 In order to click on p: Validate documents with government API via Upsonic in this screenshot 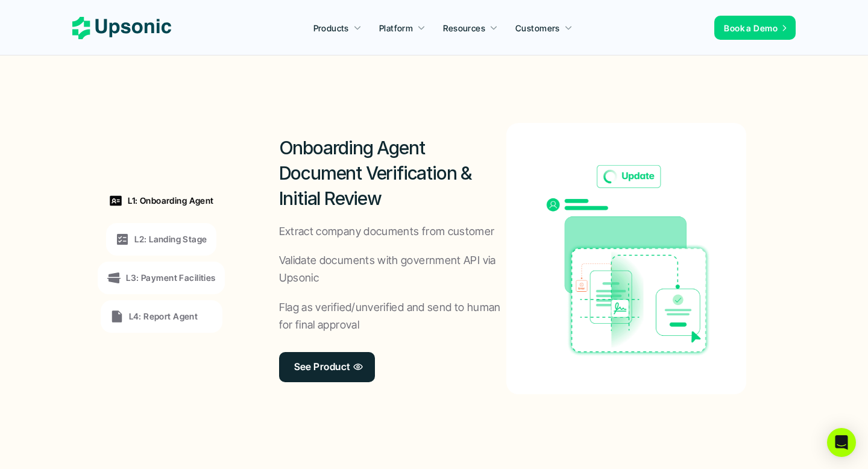, I will do `click(393, 270)`.